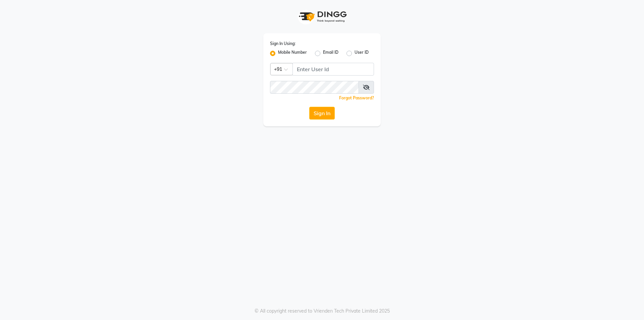  Describe the element at coordinates (330, 54) in the screenshot. I see `label: Email ID` at that location.